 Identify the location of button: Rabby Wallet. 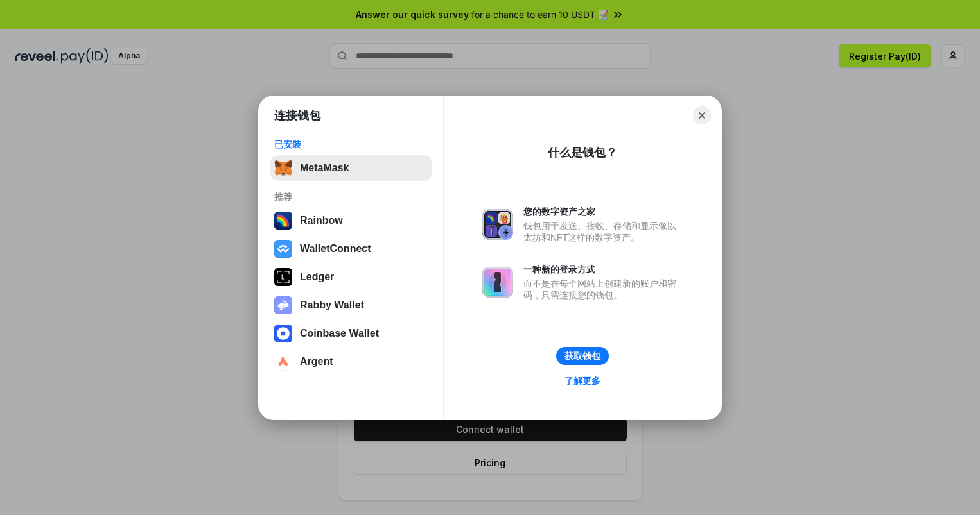
(350, 305).